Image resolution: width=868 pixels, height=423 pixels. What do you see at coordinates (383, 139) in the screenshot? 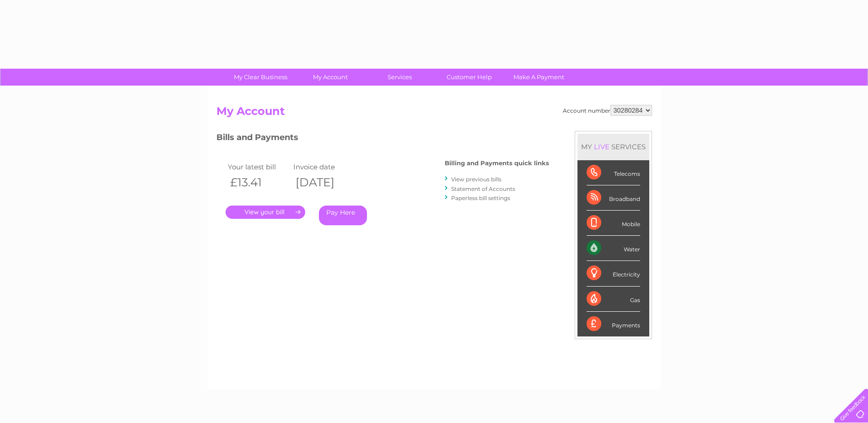
I see `h3: Bills and Payments` at bounding box center [383, 139].